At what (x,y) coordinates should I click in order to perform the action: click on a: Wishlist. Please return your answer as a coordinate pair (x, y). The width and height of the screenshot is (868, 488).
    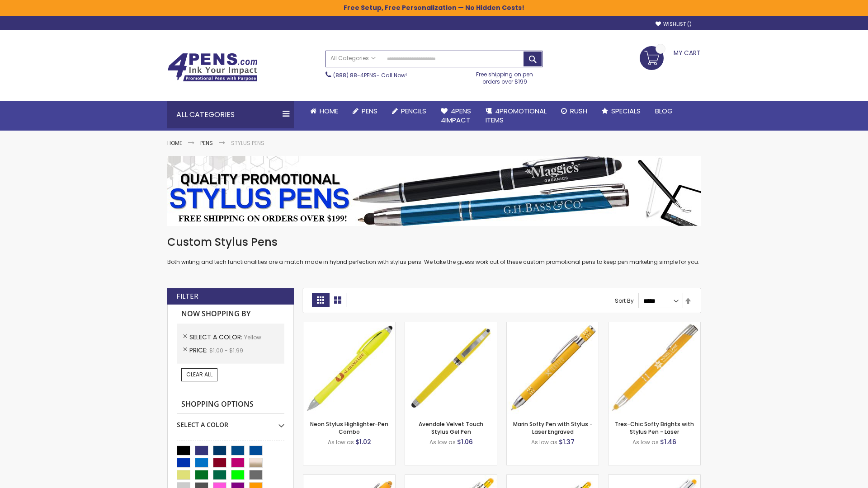
    Looking at the image, I should click on (673, 24).